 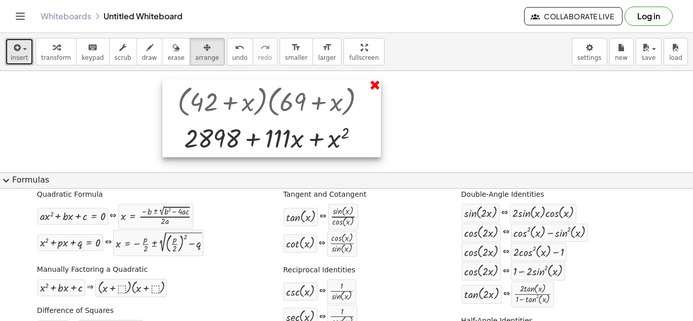 What do you see at coordinates (265, 48) in the screenshot?
I see `i: redo` at bounding box center [265, 48].